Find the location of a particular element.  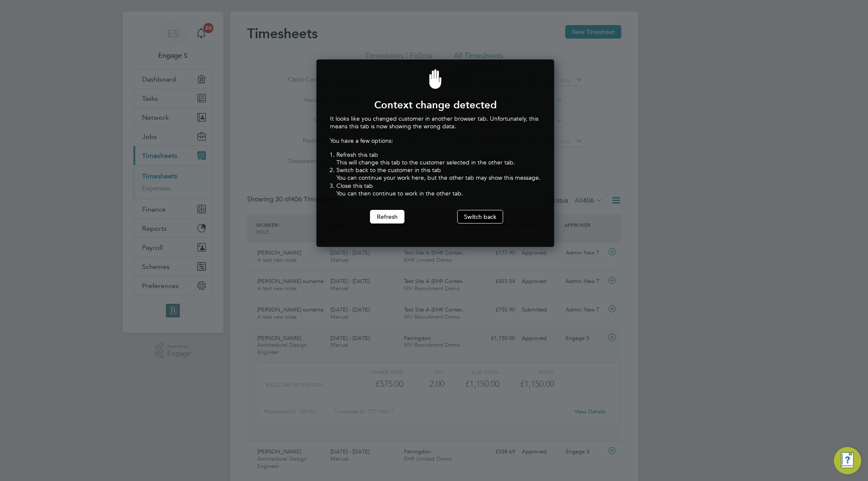

li: Close this tab You can then continue to work in the other tab. is located at coordinates (438, 189).